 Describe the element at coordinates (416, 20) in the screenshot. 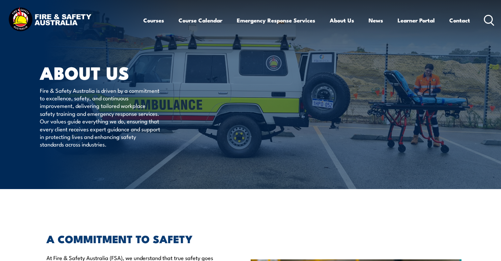

I see `a: Learner Portal` at that location.